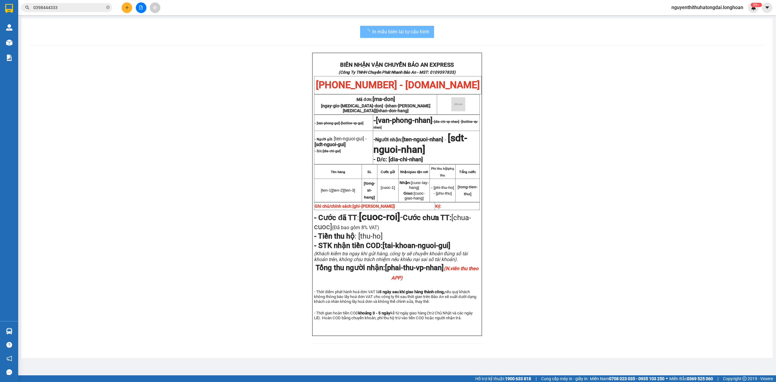 The image size is (776, 382). Describe the element at coordinates (414, 172) in the screenshot. I see `strong: Nhận/giao tận nơi` at that location.